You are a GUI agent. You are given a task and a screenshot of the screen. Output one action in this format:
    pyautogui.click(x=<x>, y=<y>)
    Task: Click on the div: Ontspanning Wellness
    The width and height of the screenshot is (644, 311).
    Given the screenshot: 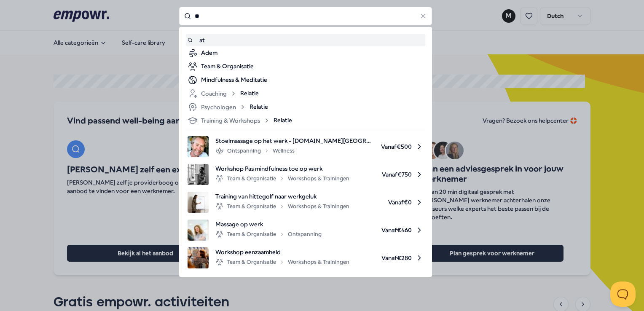 What is the action you would take?
    pyautogui.click(x=255, y=151)
    